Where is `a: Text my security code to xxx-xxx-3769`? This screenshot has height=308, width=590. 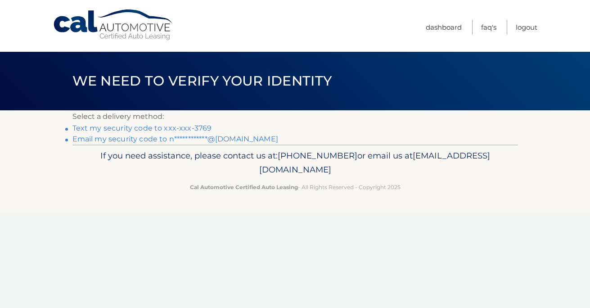
a: Text my security code to xxx-xxx-3769 is located at coordinates (142, 128).